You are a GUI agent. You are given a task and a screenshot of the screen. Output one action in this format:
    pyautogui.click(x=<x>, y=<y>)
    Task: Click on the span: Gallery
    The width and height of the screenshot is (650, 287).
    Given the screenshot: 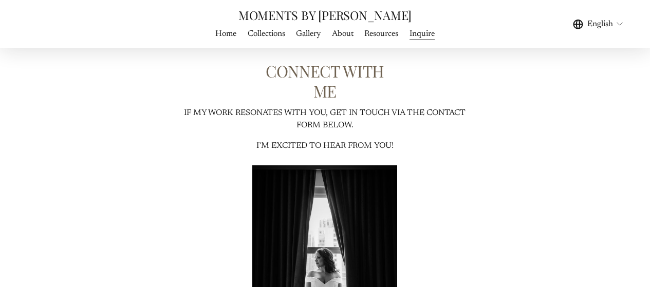 What is the action you would take?
    pyautogui.click(x=308, y=34)
    